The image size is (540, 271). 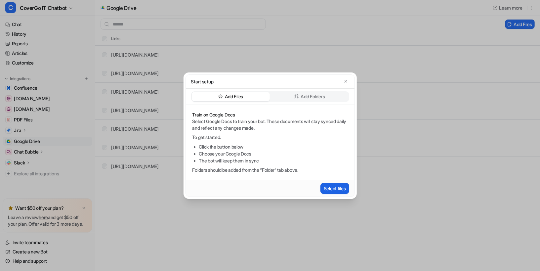 What do you see at coordinates (270, 115) in the screenshot?
I see `p: Train on Google Docs` at bounding box center [270, 115].